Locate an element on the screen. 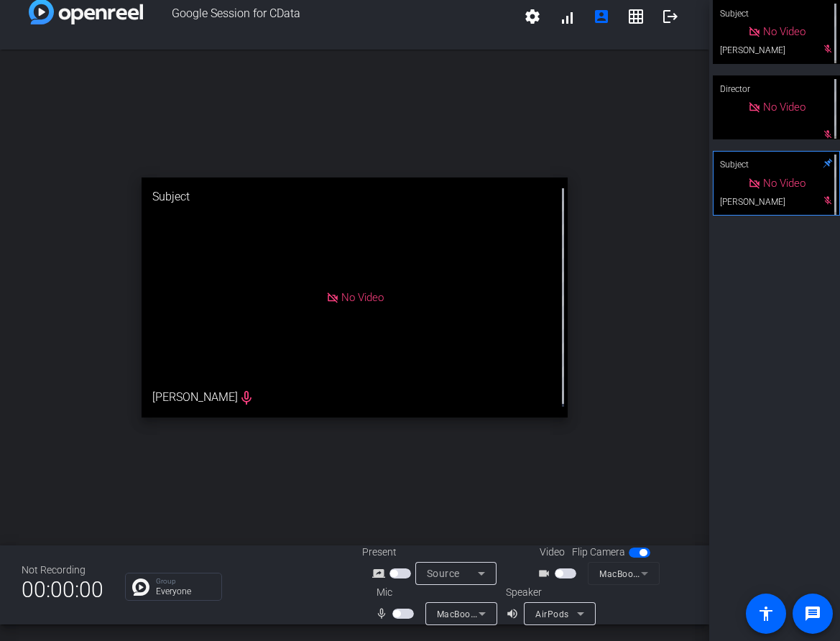 This screenshot has height=641, width=840. div: Mic is located at coordinates (434, 593).